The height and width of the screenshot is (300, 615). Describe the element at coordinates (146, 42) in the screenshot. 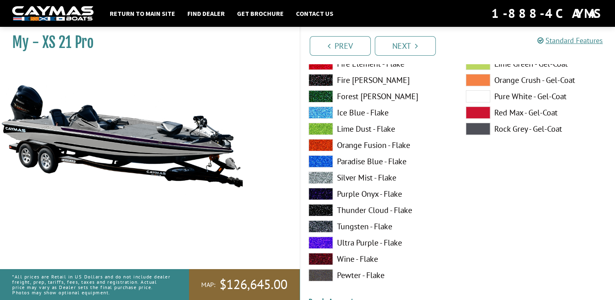

I see `h1: My - XS 21 Pro` at that location.